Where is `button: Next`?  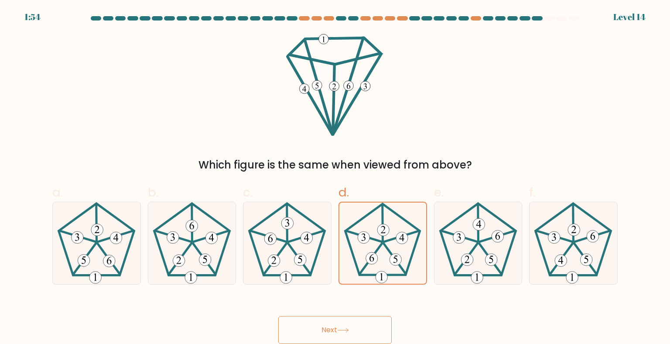
button: Next is located at coordinates (335, 330).